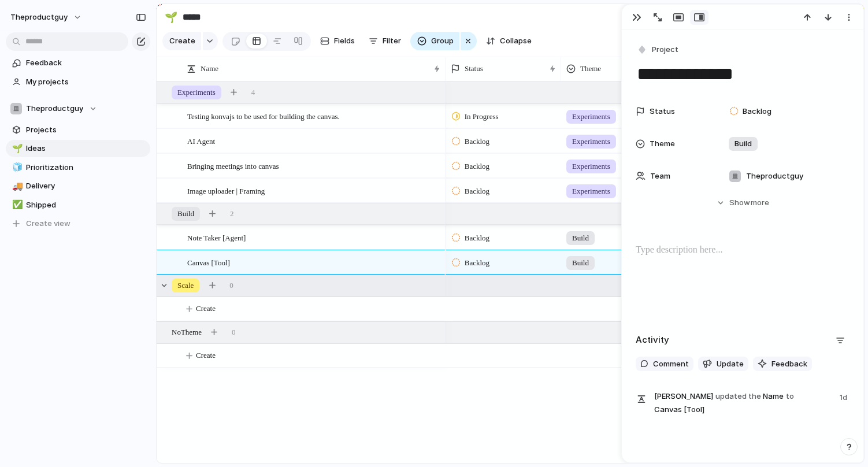  What do you see at coordinates (86, 205) in the screenshot?
I see `span: Shipped` at bounding box center [86, 205].